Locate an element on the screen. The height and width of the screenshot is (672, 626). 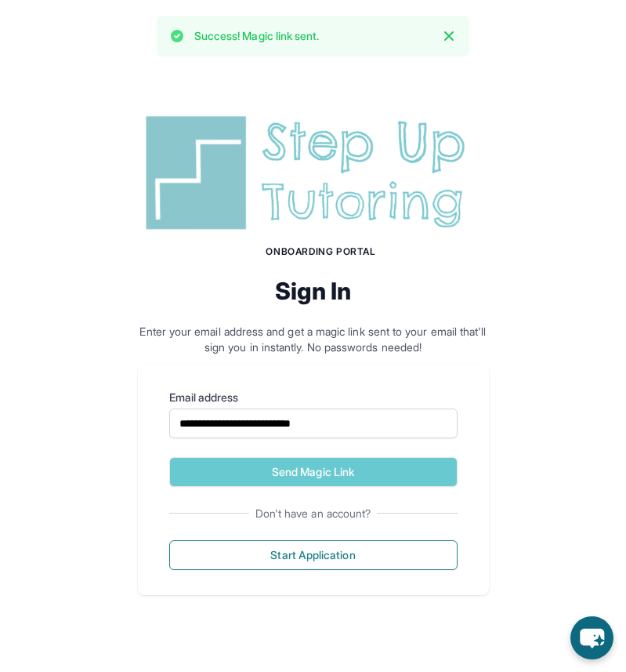
button: Start Application is located at coordinates (314, 555).